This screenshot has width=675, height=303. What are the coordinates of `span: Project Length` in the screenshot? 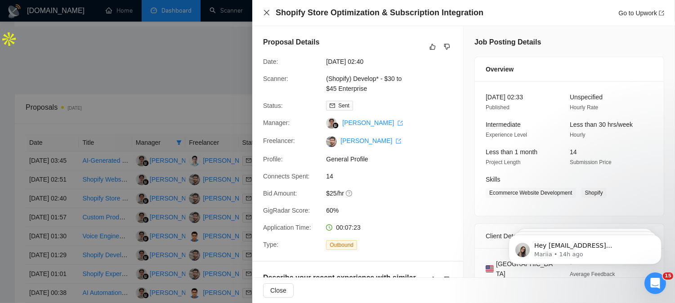 It's located at (503, 162).